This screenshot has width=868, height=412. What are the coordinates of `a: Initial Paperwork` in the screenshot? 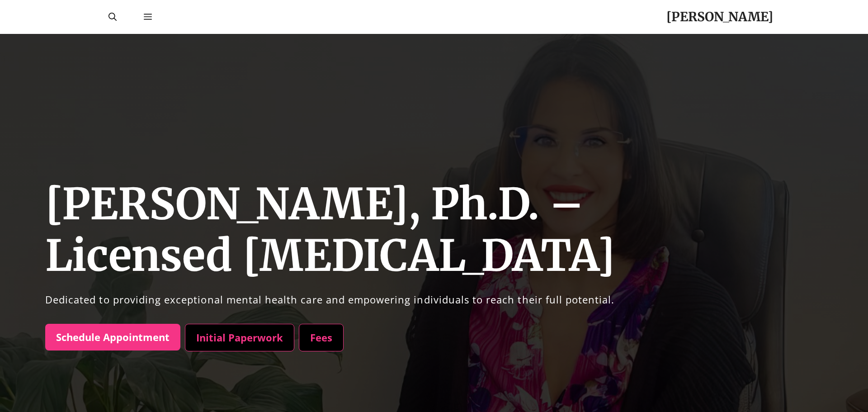 It's located at (240, 338).